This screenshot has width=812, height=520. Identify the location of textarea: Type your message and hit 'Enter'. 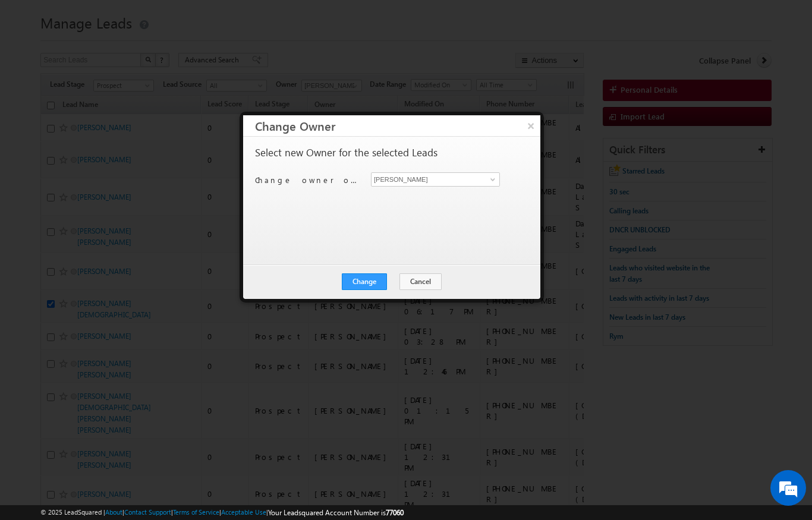
(116, 233).